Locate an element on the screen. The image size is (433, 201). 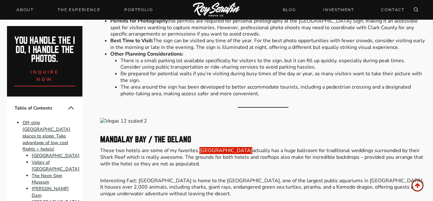
nav: Primary Navigation is located at coordinates (85, 10).